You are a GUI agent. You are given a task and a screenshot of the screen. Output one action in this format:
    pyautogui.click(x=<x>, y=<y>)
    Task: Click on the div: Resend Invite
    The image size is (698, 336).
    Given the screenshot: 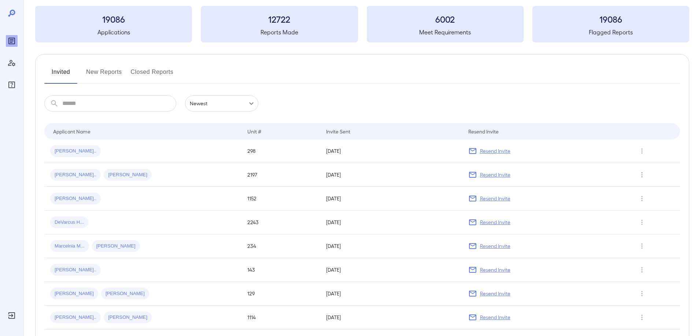 What is the action you would take?
    pyautogui.click(x=483, y=131)
    